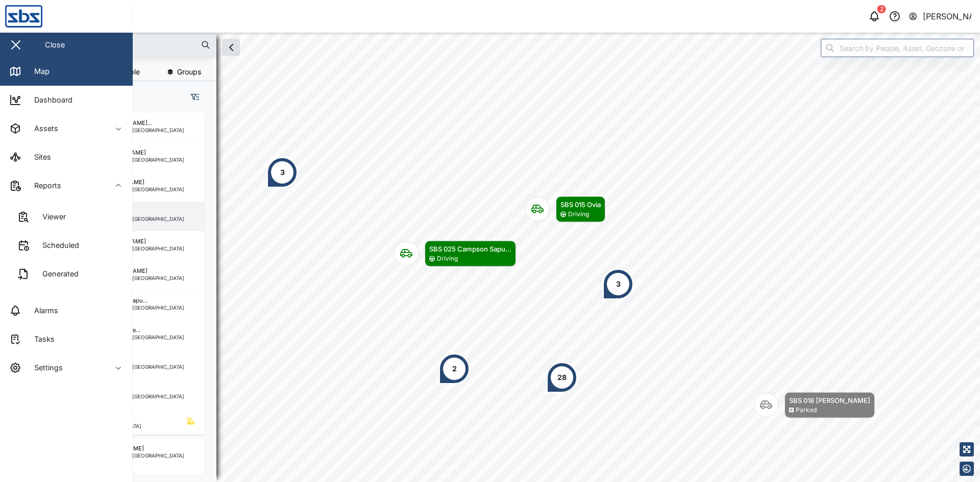 The width and height of the screenshot is (980, 482). What do you see at coordinates (42, 129) in the screenshot?
I see `div: Assets` at bounding box center [42, 129].